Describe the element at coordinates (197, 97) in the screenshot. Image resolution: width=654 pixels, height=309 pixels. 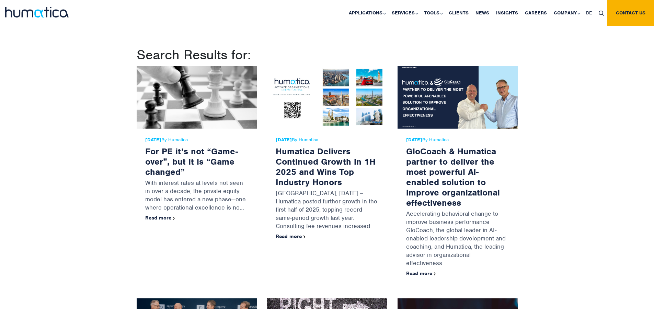
I see `img: For PE it’s not “Game-over”, but it is “Game changed”` at that location.